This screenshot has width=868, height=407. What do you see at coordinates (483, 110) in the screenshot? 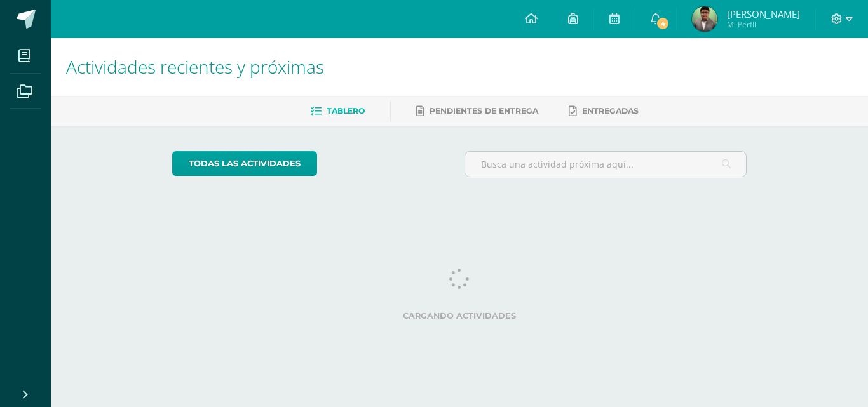
I see `span: Pendientes de entrega` at bounding box center [483, 110].